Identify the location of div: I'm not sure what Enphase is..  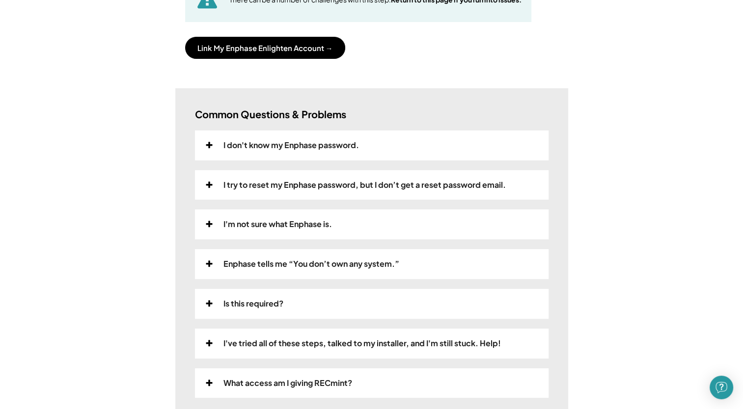
(277, 224).